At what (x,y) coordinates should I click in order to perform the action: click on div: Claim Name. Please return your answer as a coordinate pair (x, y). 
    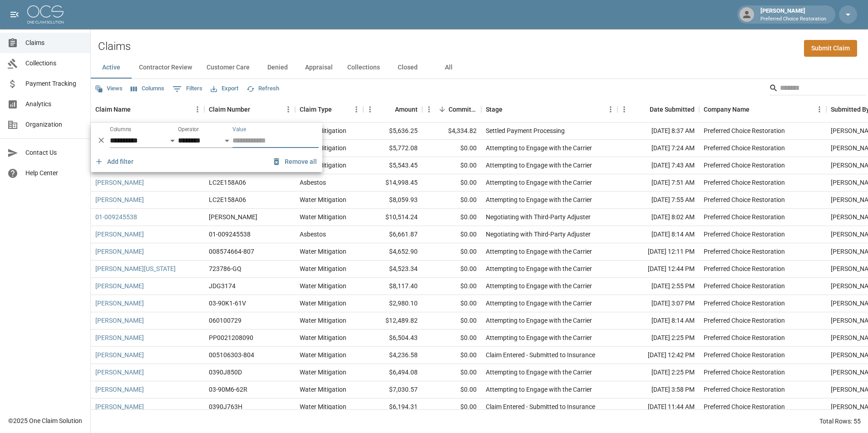
    Looking at the image, I should click on (147, 109).